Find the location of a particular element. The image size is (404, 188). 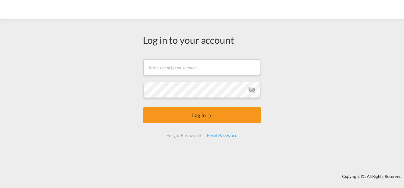

div: Reset Password is located at coordinates (222, 136).